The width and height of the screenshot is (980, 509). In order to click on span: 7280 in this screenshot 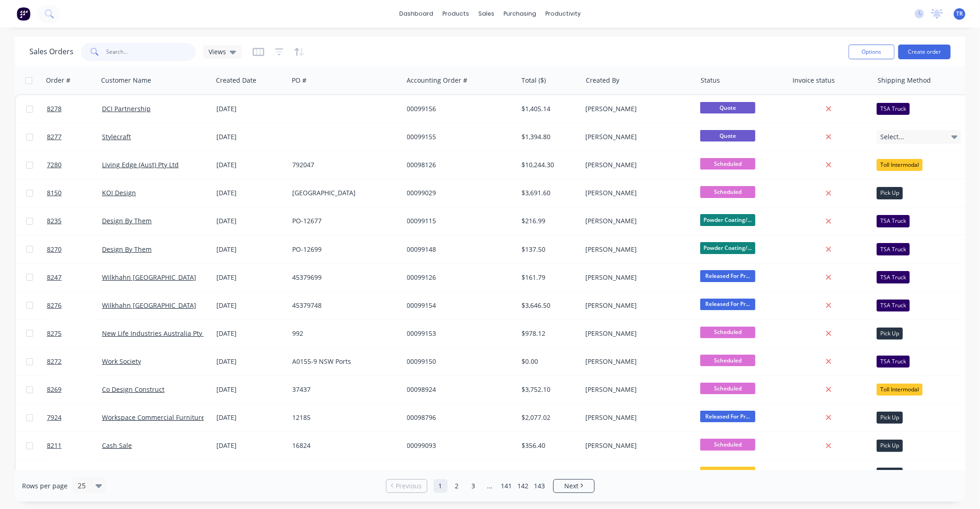, I will do `click(54, 165)`.